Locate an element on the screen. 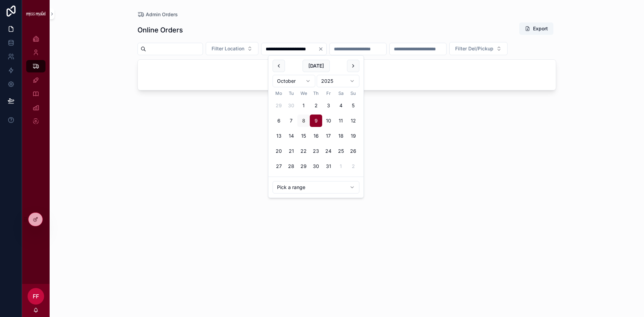 The image size is (644, 317). th: Saturday is located at coordinates (341, 93).